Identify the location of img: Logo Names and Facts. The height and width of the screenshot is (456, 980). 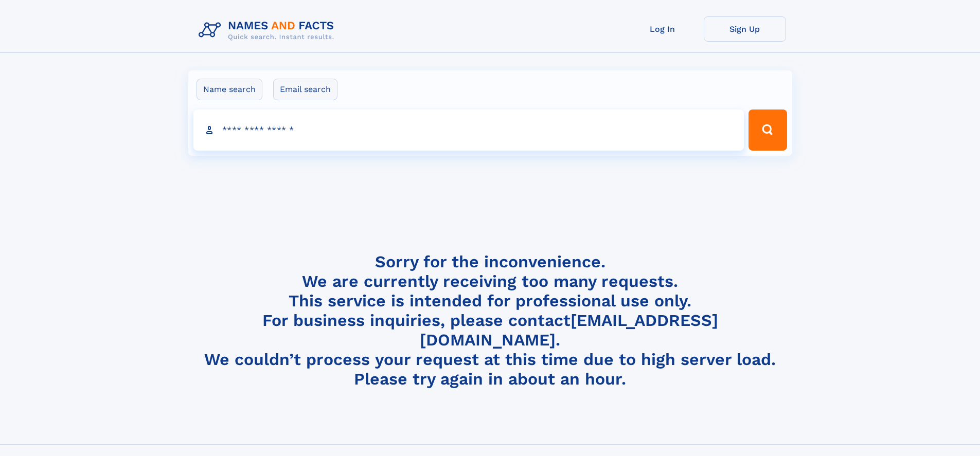
(269, 30).